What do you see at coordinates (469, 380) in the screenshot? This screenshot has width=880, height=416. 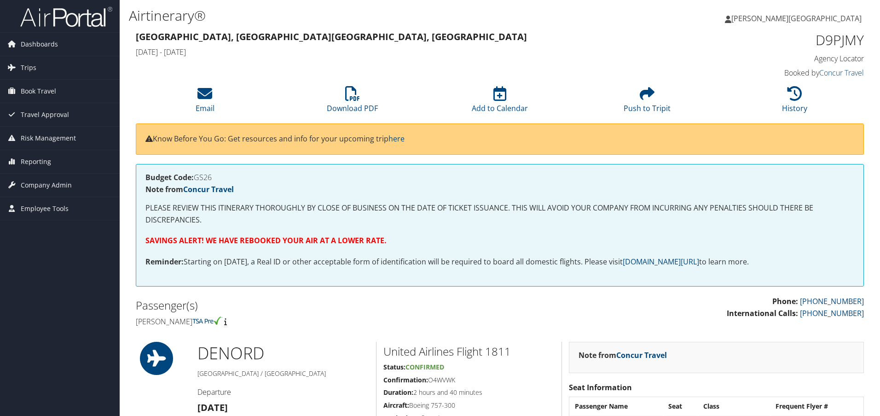 I see `h5: O4WVWK` at bounding box center [469, 380].